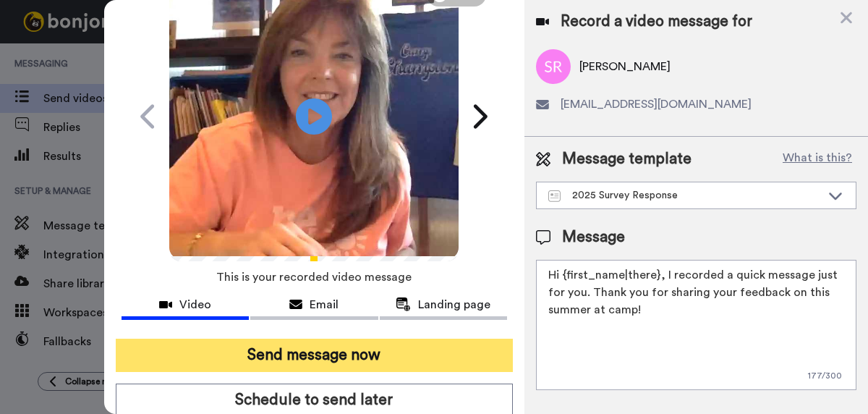 The height and width of the screenshot is (414, 868). Describe the element at coordinates (195, 305) in the screenshot. I see `span: Video` at that location.